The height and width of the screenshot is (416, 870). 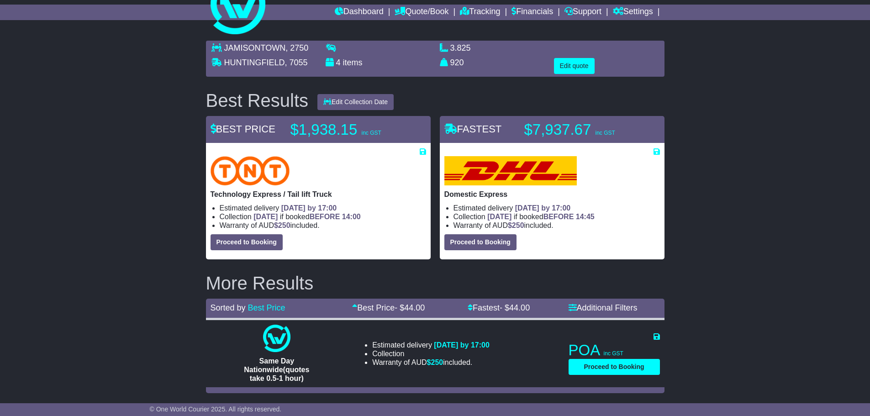 I want to click on img: One World Courier: Same Day Nationwide(quotes take 0.5-1 hour), so click(x=277, y=338).